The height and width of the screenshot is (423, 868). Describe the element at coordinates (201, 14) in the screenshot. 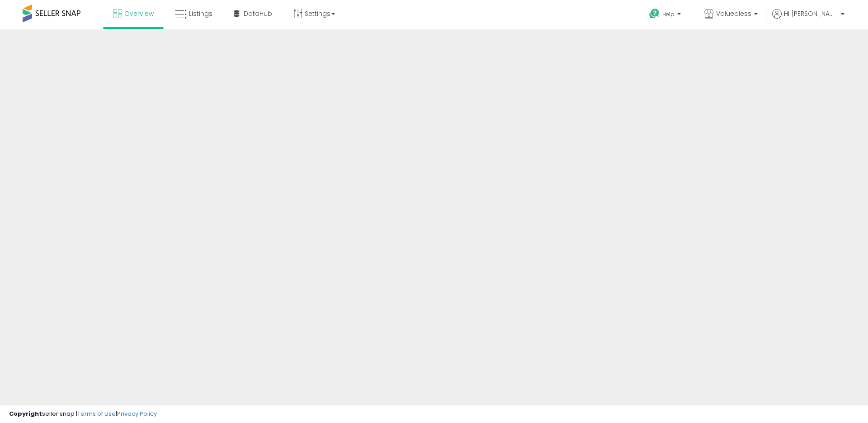

I see `span: Listings` at that location.